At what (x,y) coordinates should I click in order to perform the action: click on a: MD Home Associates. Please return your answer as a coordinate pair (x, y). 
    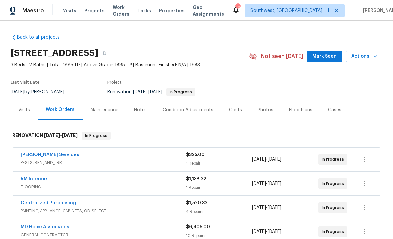
    Looking at the image, I should click on (45, 227).